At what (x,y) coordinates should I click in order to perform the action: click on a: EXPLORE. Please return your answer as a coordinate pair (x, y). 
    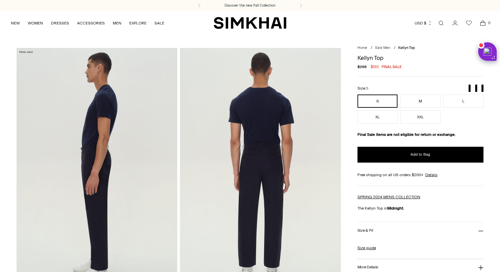
    Looking at the image, I should click on (138, 23).